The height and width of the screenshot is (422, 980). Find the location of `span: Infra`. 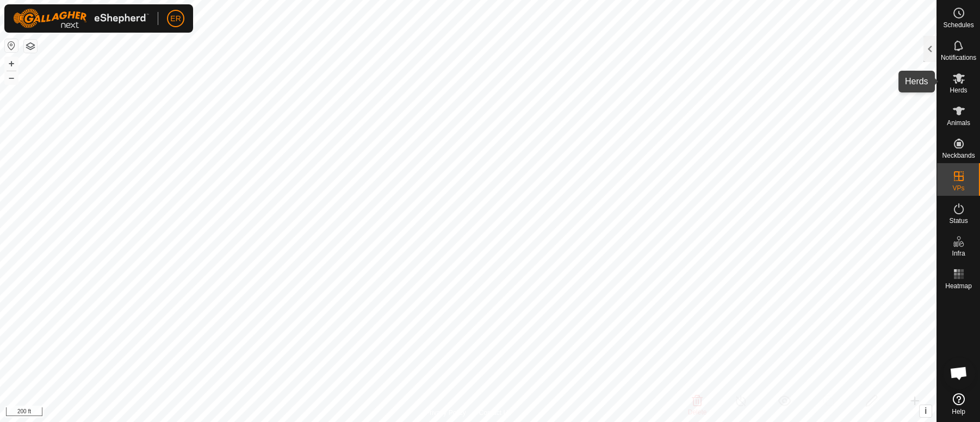

span: Infra is located at coordinates (958, 253).